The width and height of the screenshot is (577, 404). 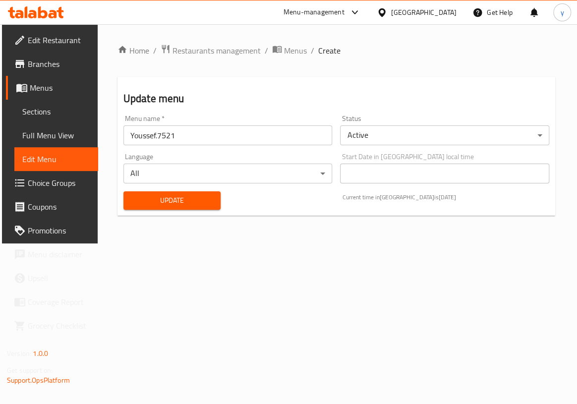 What do you see at coordinates (228, 135) in the screenshot?
I see `input: Please enter Menu name` at bounding box center [228, 135].